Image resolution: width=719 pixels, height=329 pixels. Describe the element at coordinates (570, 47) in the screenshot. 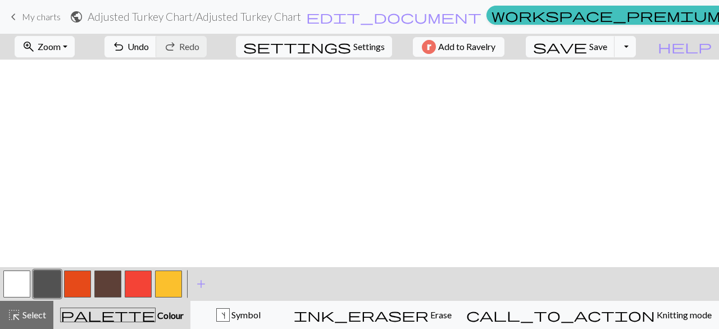

I see `button: Save` at that location.